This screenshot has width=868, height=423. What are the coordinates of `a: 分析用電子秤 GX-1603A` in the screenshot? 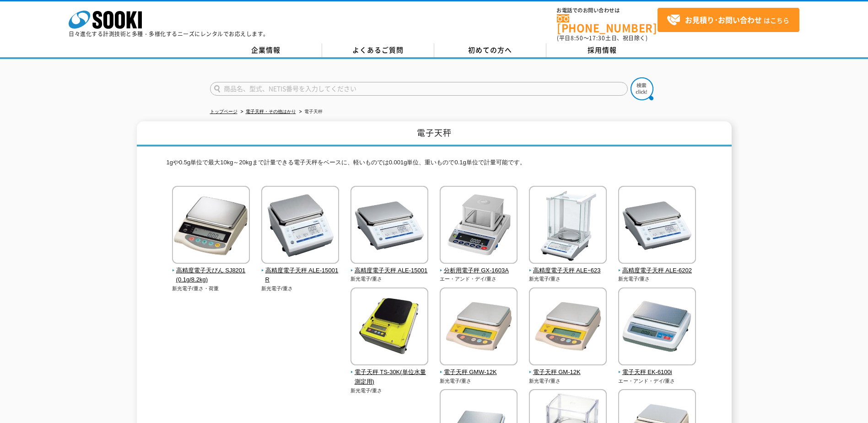 It's located at (479, 266).